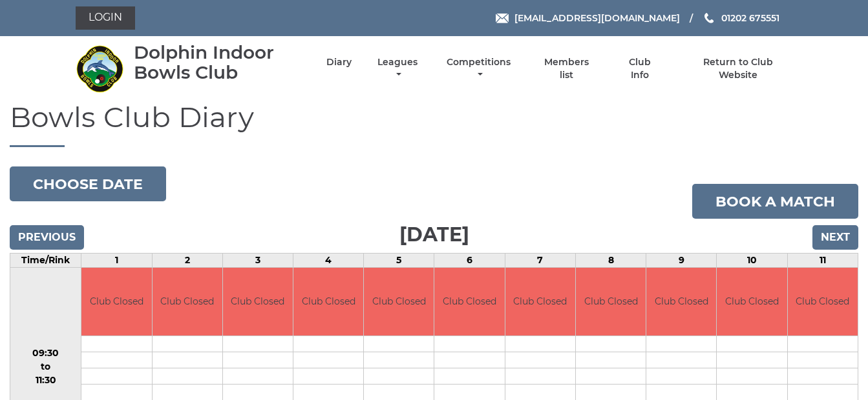  What do you see at coordinates (610, 261) in the screenshot?
I see `td: 8` at bounding box center [610, 261].